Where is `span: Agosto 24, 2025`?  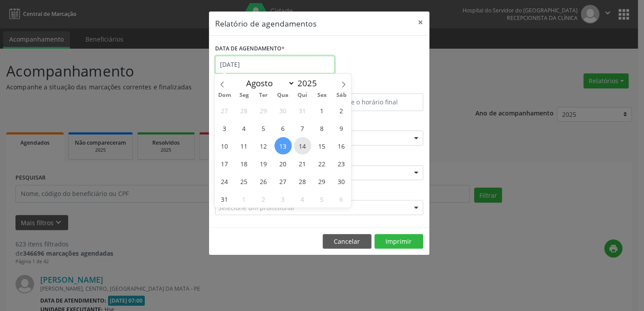
span: Agosto 24, 2025 is located at coordinates (224, 181).